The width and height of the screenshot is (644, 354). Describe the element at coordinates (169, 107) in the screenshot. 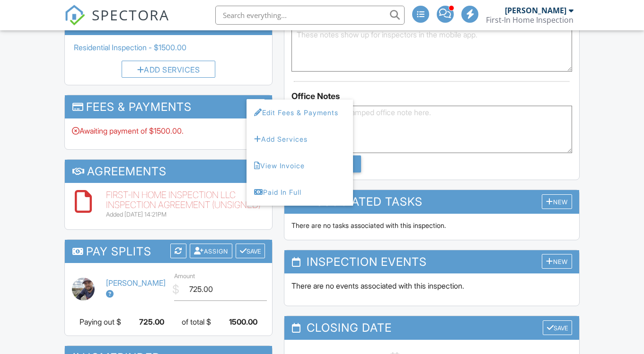

I see `h3: Fees & Payments` at that location.